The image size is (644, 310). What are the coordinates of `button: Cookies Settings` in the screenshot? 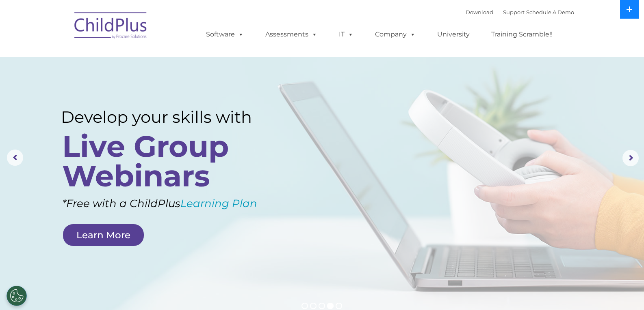 It's located at (16, 296).